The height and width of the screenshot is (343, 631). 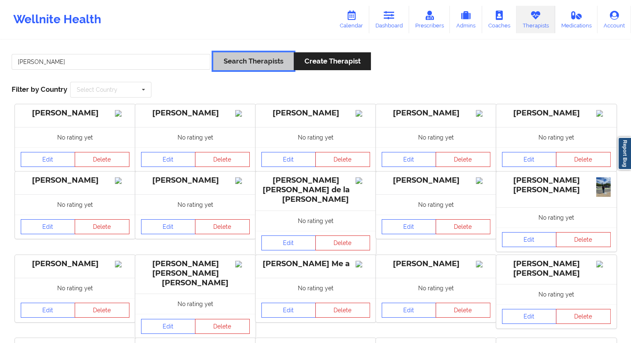 What do you see at coordinates (332, 61) in the screenshot?
I see `button: Create Therapist` at bounding box center [332, 61].